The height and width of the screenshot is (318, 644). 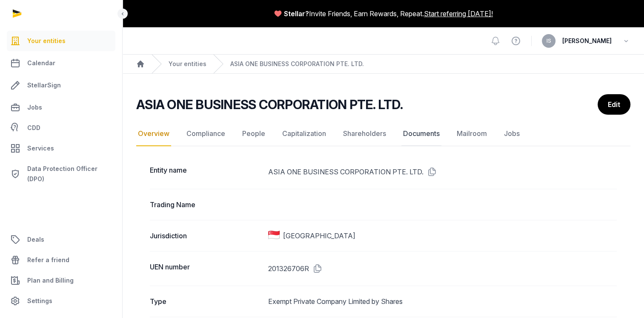 I want to click on dt: Type, so click(x=206, y=301).